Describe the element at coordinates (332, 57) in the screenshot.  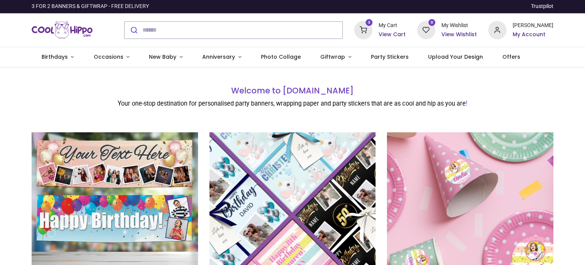
I see `span: Giftwrap` at that location.